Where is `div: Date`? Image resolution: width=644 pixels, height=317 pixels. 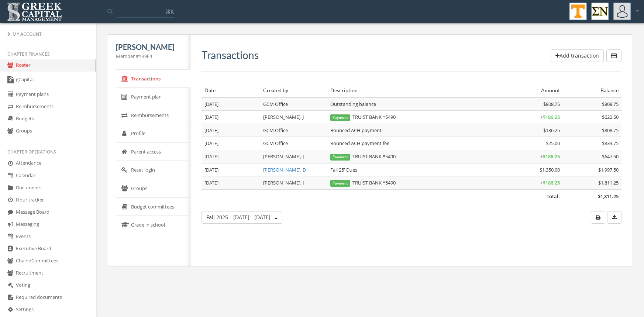
div: Date is located at coordinates (231, 91).